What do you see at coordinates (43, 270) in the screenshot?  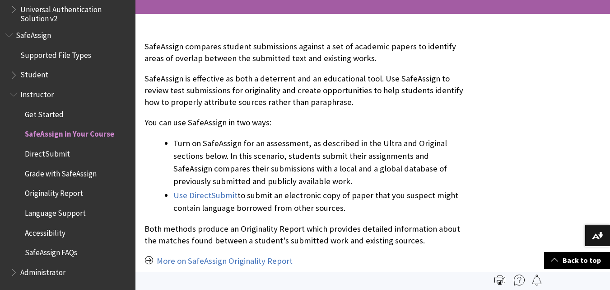 I see `span: Administrator` at bounding box center [43, 270].